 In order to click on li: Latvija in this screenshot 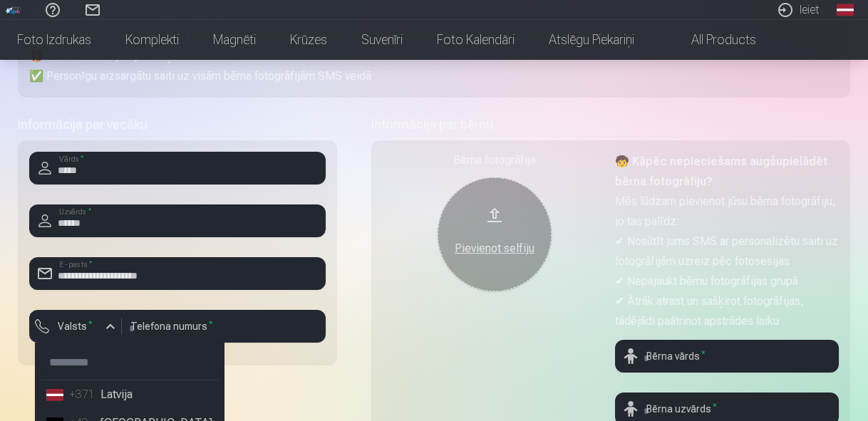, I will do `click(129, 395)`.